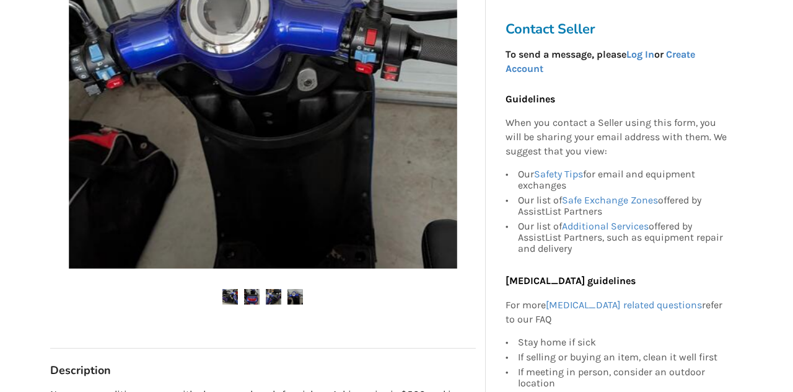  What do you see at coordinates (610, 200) in the screenshot?
I see `a: Safe Exchange Zones` at bounding box center [610, 200].